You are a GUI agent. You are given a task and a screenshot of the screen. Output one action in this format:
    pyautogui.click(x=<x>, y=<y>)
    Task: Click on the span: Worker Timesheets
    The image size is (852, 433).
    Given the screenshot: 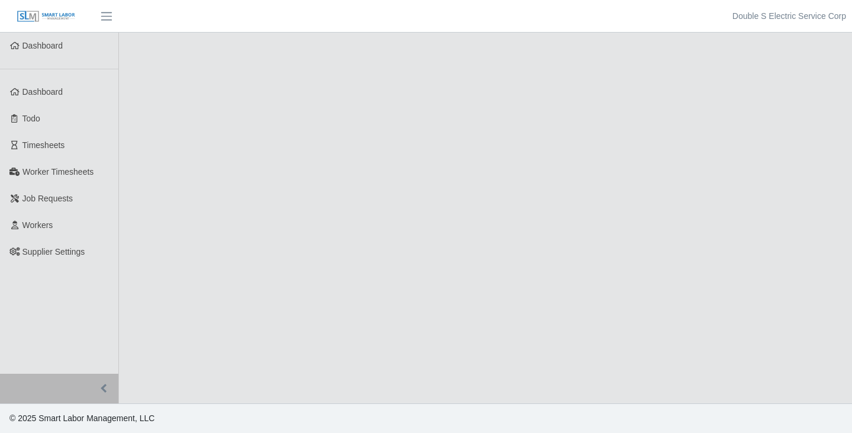 What is the action you would take?
    pyautogui.click(x=58, y=172)
    